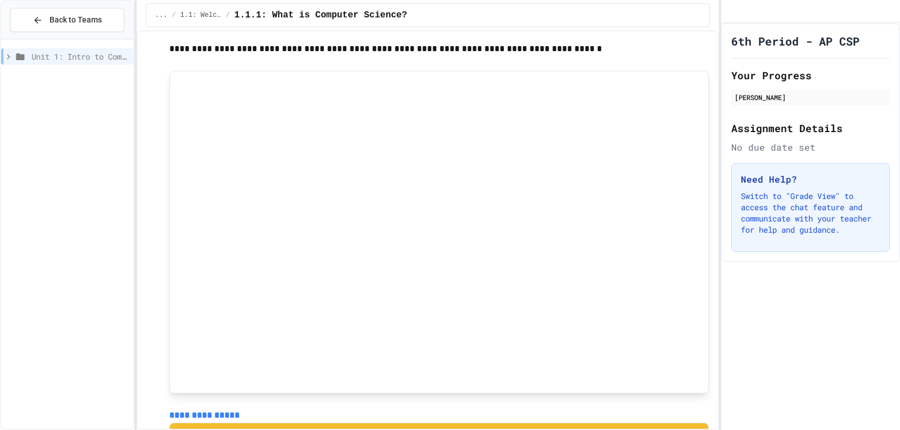 This screenshot has height=430, width=900. What do you see at coordinates (795, 41) in the screenshot?
I see `h1: 6th Period - AP CSP` at bounding box center [795, 41].